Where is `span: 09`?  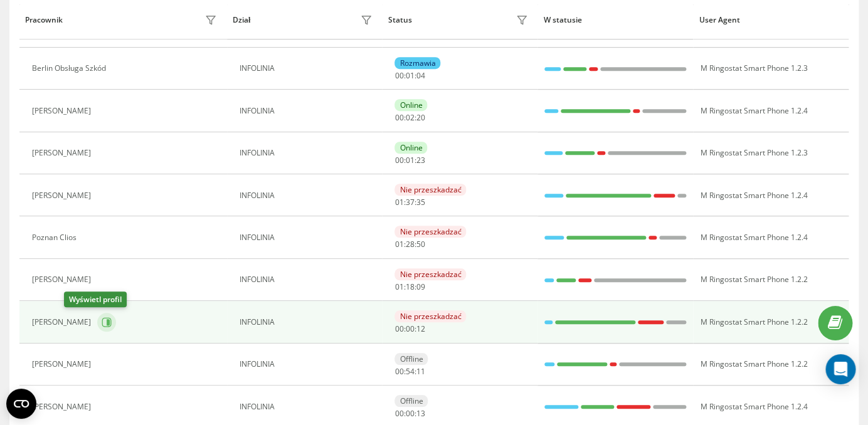
span: 09 is located at coordinates (420, 287).